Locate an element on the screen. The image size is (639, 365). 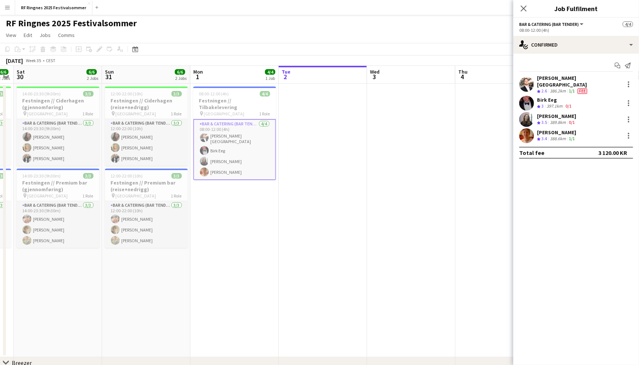
div: Confirmed is located at coordinates (576, 45).